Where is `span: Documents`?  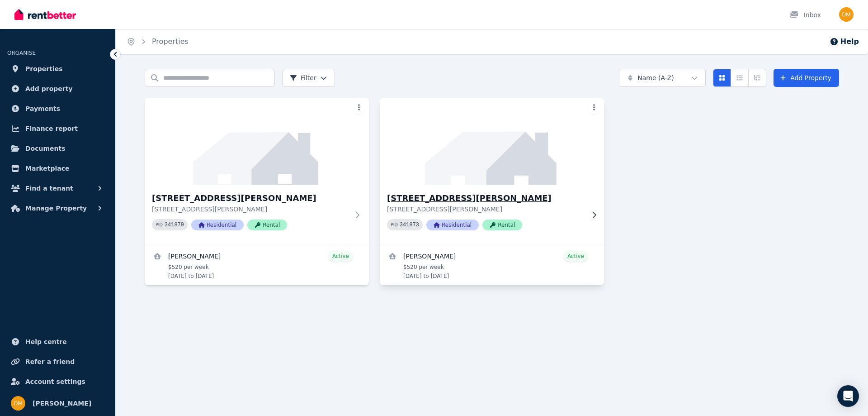 span: Documents is located at coordinates (45, 148).